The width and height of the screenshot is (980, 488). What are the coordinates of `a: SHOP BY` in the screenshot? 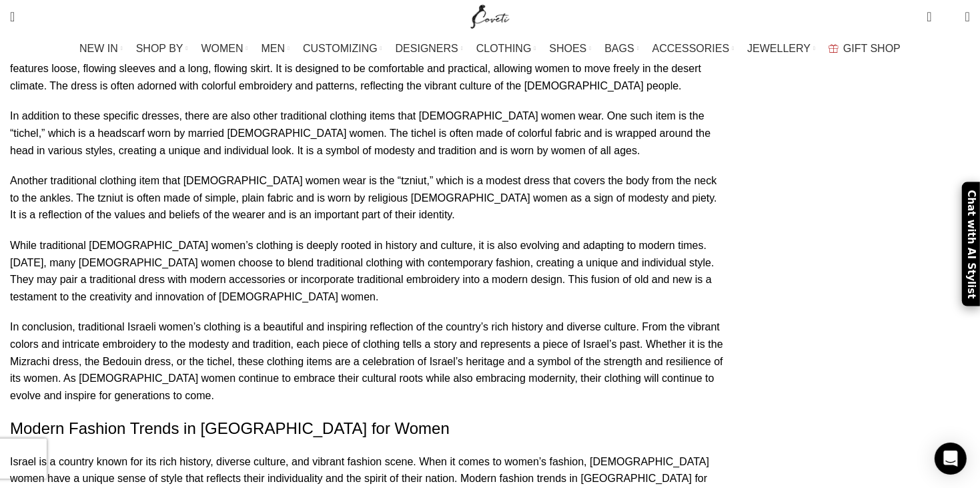 It's located at (162, 49).